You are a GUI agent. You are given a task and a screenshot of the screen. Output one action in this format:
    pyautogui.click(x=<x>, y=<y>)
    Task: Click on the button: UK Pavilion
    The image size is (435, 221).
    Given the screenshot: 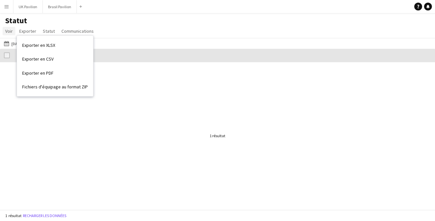 What is the action you would take?
    pyautogui.click(x=28, y=7)
    